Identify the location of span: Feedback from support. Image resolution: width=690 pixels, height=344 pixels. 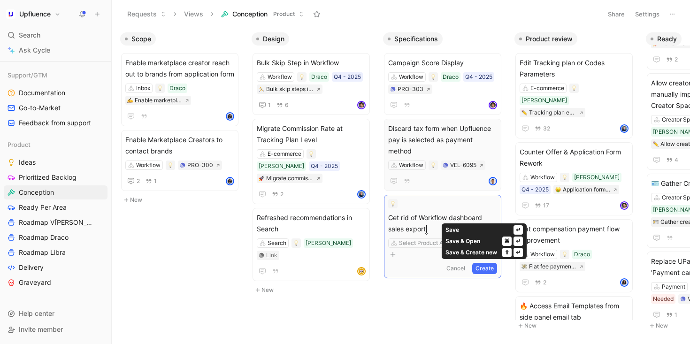
(55, 123).